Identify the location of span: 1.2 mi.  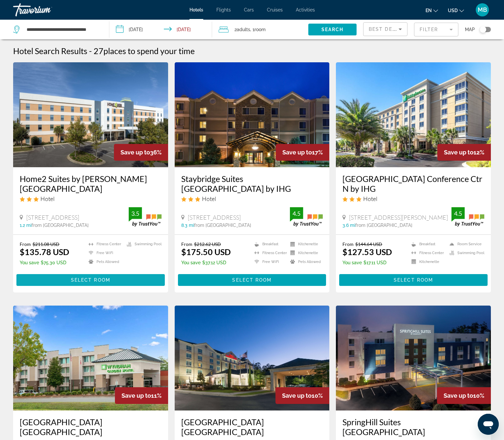
(26, 225).